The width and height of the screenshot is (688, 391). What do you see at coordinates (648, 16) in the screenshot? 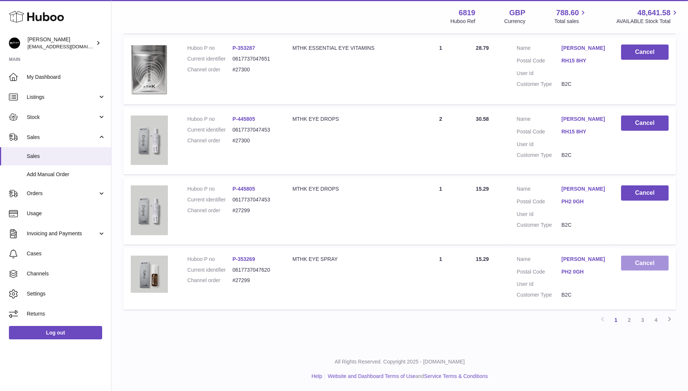
I see `a: 48,641.58 AVAILABLE Stock Total` at bounding box center [648, 16].